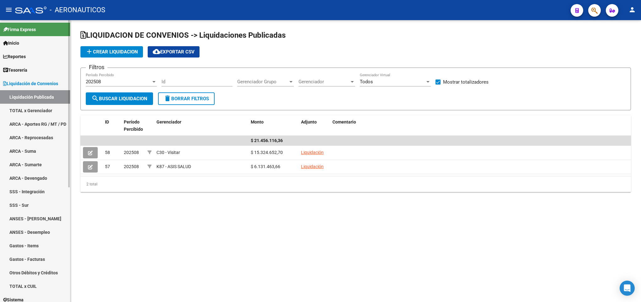 The image size is (641, 302). I want to click on span: Liquidación de Convenios, so click(30, 84).